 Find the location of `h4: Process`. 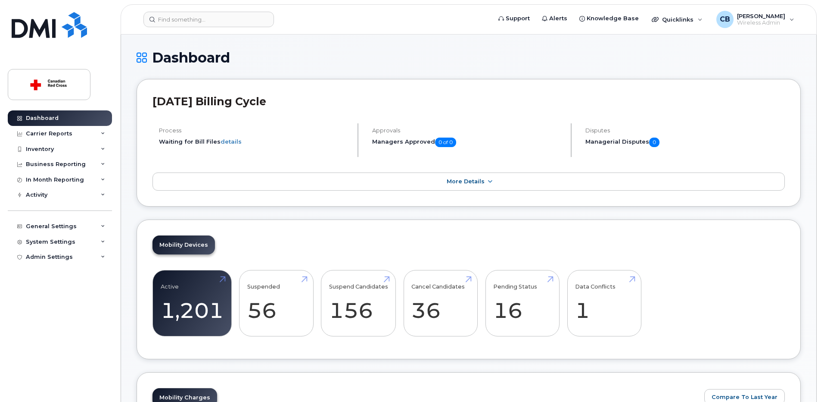

h4: Process is located at coordinates (255, 130).